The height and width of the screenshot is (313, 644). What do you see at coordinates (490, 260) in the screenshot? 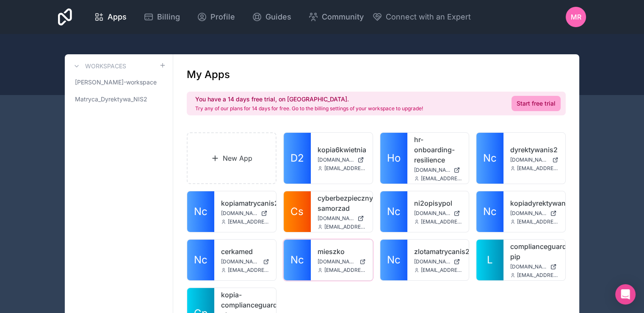
I see `a: L` at bounding box center [490, 260].